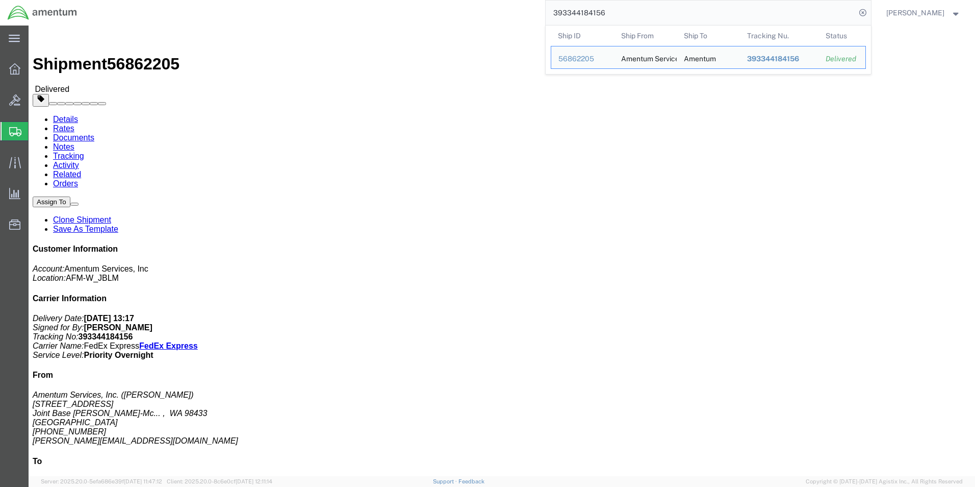 This screenshot has height=487, width=975. I want to click on div: Amentum, so click(700, 57).